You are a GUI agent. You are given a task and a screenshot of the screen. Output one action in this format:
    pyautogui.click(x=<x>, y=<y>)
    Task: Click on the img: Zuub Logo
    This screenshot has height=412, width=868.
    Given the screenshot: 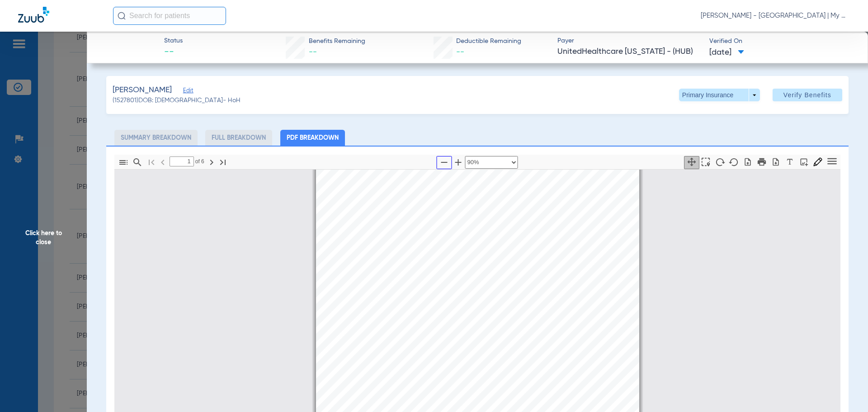 What is the action you would take?
    pyautogui.click(x=33, y=15)
    